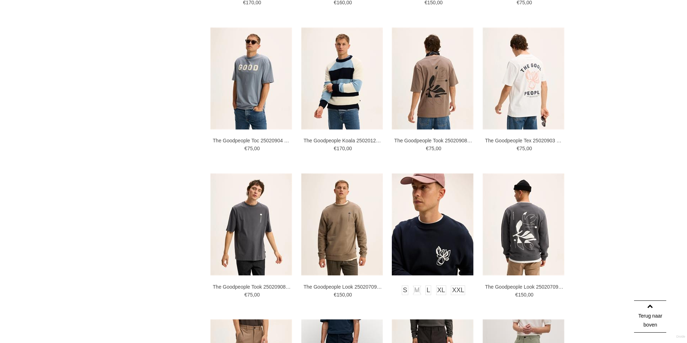 The height and width of the screenshot is (343, 687). What do you see at coordinates (252, 141) in the screenshot?
I see `a: The Goodpeople Toc 25020904 T-shirts` at bounding box center [252, 141].